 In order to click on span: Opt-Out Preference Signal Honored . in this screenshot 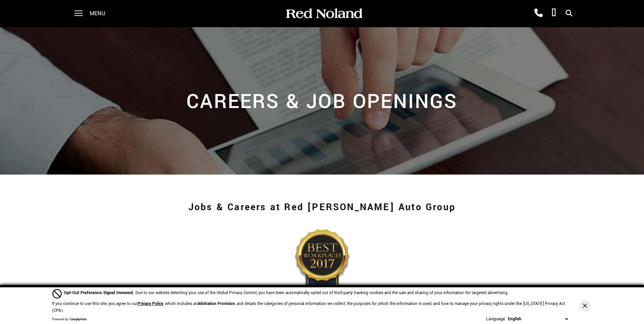, I will do `click(100, 293)`.